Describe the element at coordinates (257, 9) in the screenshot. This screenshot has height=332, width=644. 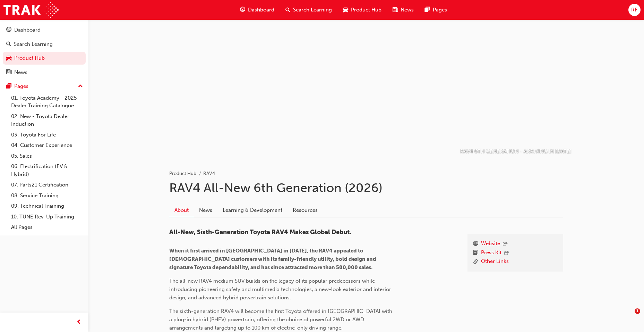
I see `a: guage-iconDashboard` at that location.